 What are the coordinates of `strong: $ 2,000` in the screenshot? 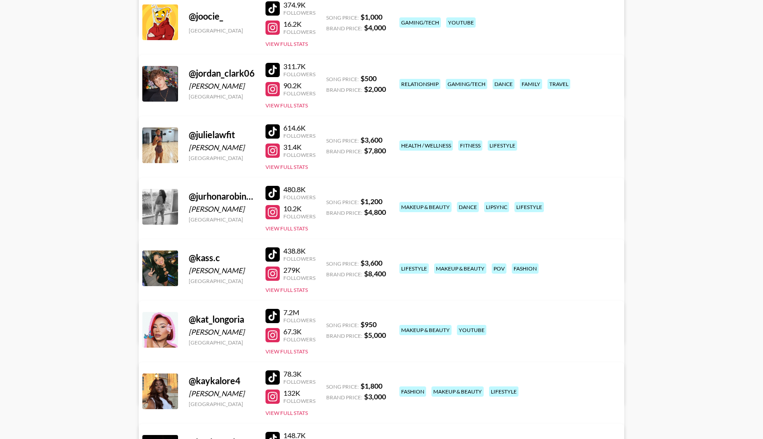 It's located at (375, 89).